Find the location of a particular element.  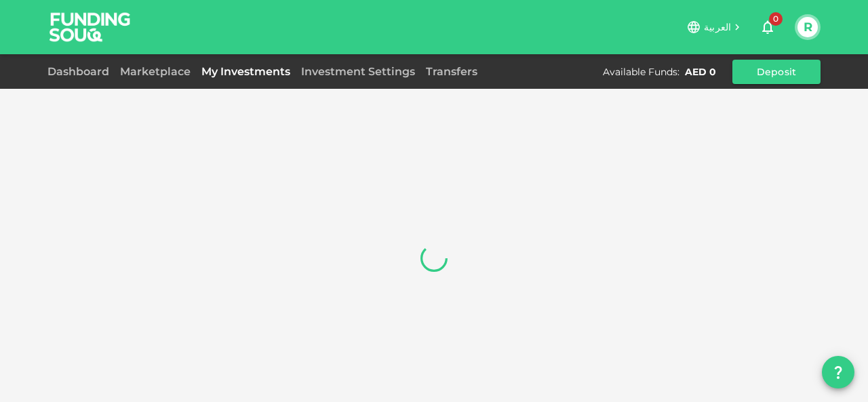

a: Investment Settings is located at coordinates (358, 71).